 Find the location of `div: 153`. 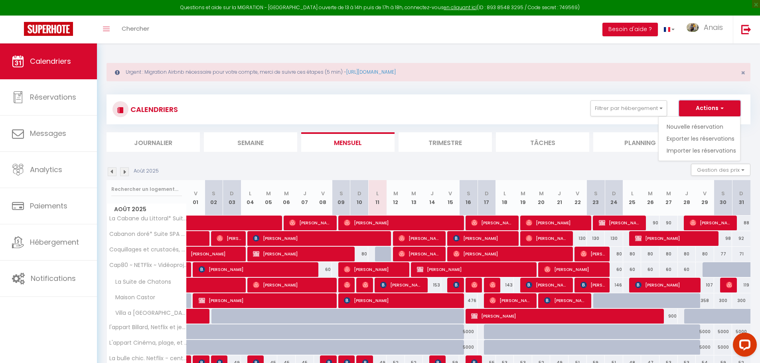

div: 153 is located at coordinates (432, 285).